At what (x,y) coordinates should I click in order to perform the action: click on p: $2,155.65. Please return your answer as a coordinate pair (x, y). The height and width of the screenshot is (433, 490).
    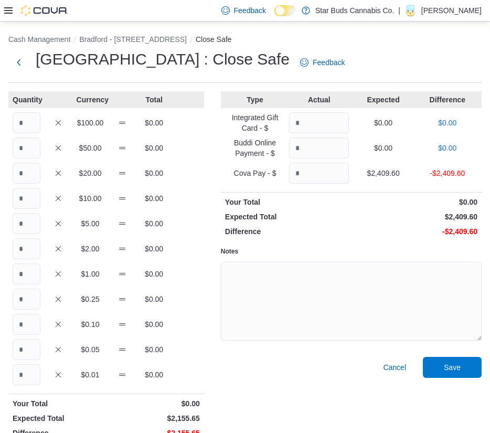
    Looking at the image, I should click on (154, 418).